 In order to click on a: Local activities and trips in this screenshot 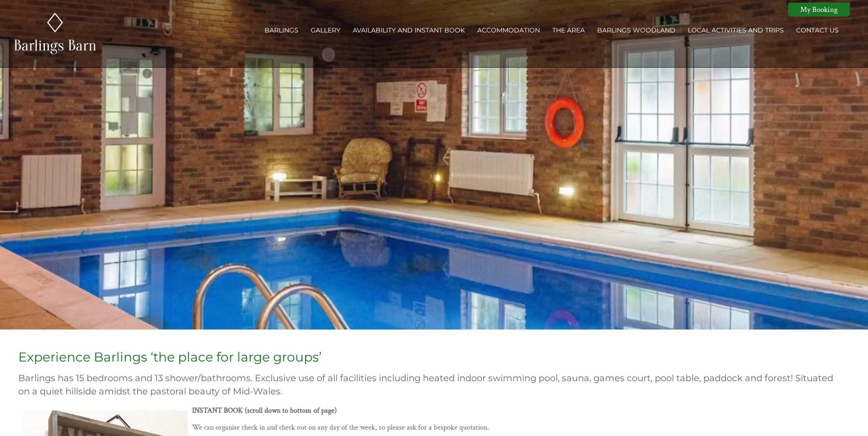, I will do `click(735, 30)`.